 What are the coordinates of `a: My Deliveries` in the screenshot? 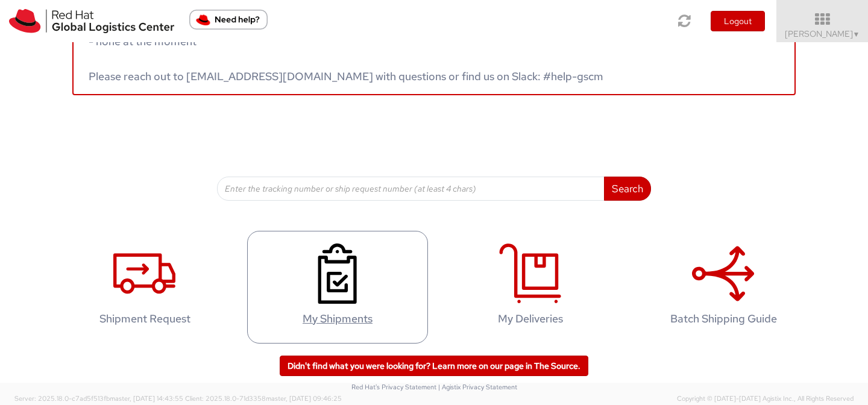 It's located at (531, 287).